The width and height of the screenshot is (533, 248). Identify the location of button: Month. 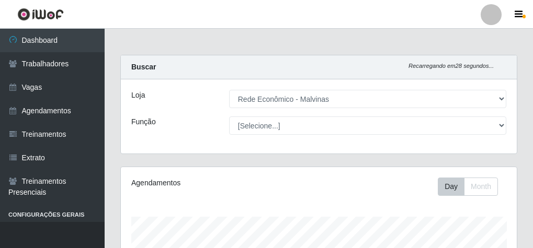
(481, 187).